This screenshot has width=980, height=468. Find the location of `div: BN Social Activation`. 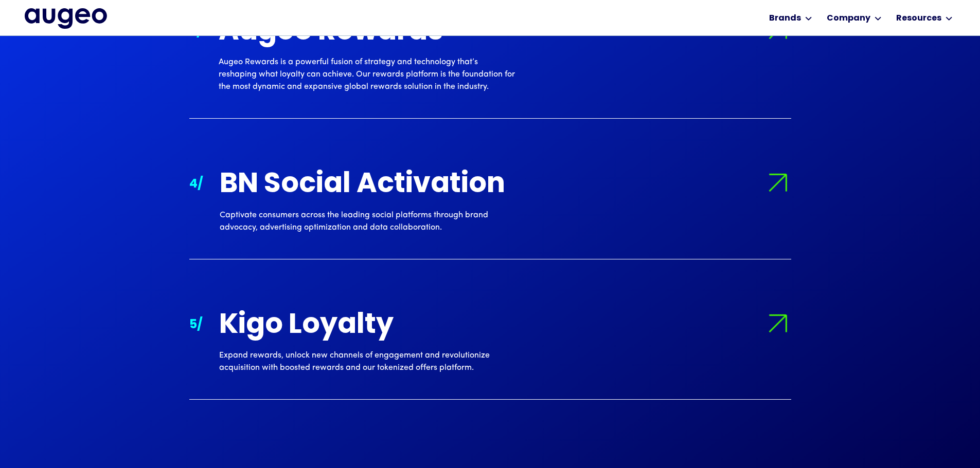

div: BN Social Activation is located at coordinates (368, 185).